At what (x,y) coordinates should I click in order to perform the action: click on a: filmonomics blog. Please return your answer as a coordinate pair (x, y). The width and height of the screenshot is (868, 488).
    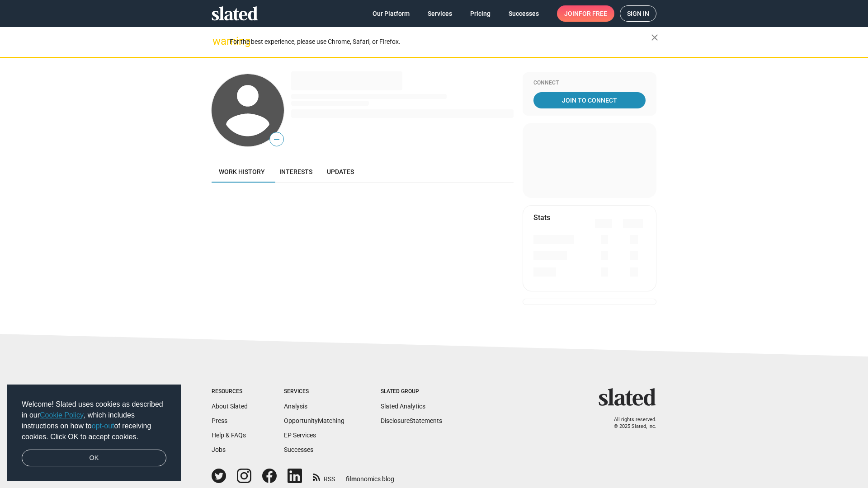
    Looking at the image, I should click on (370, 475).